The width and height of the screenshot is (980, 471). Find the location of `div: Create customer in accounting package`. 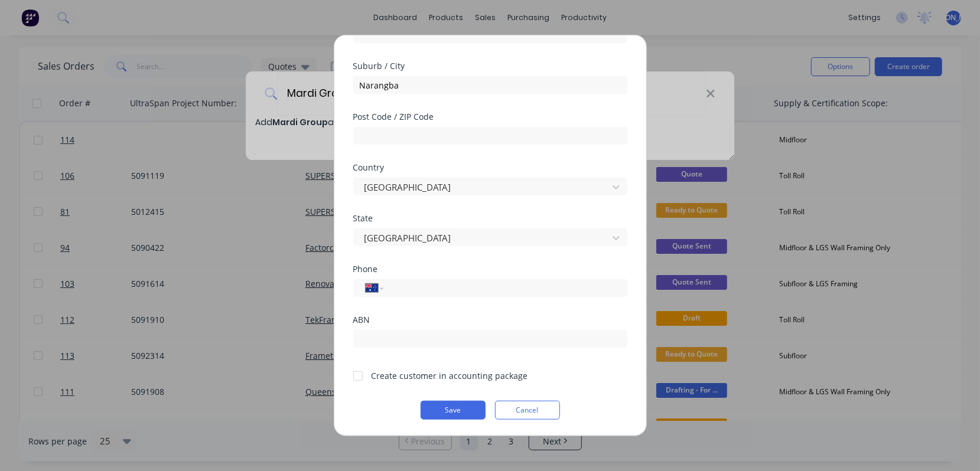

div: Create customer in accounting package is located at coordinates (449, 376).